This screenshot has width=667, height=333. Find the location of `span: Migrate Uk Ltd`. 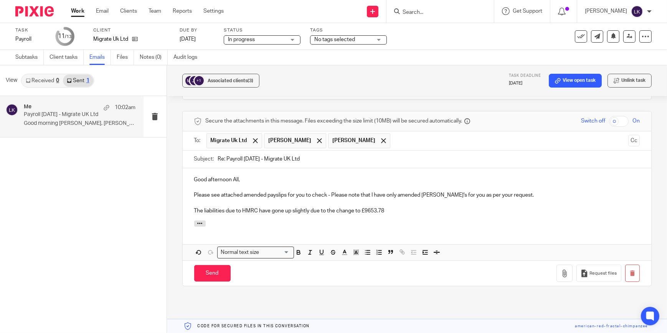

span: Migrate Uk Ltd is located at coordinates (229, 140).